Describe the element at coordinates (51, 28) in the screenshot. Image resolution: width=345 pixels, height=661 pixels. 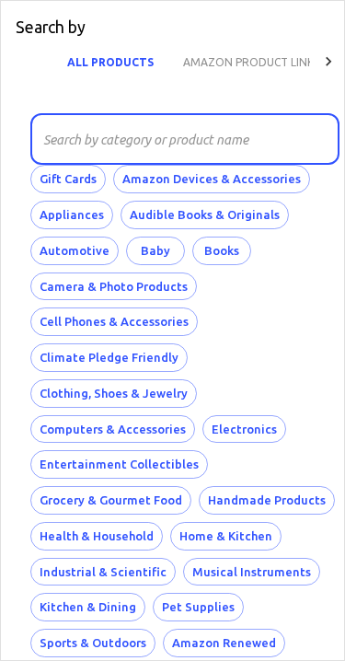
I see `p: Search by` at that location.